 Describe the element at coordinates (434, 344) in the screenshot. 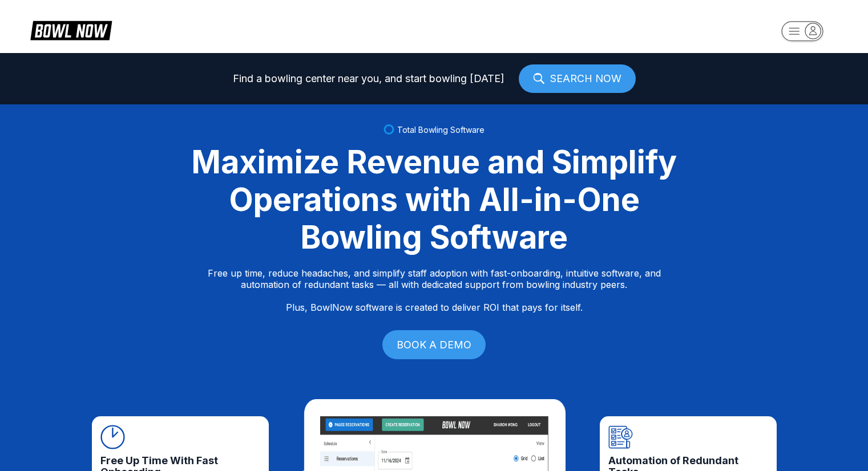

I see `a: BOOK A DEMO` at that location.